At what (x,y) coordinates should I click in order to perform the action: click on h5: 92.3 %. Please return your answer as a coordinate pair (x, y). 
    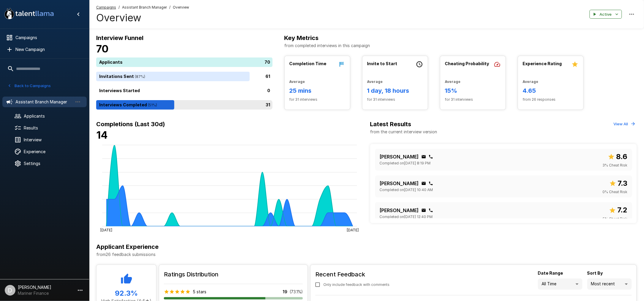
    Looking at the image, I should click on (126, 293).